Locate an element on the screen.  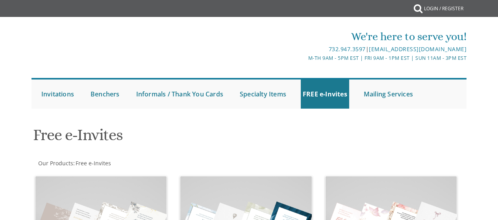
a: Informals / Thank You Cards is located at coordinates (180, 94).